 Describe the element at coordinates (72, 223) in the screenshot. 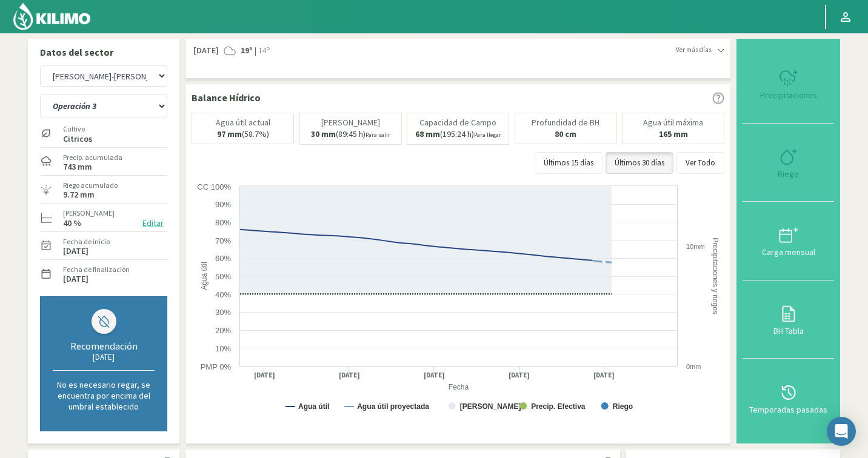

I see `label: 40 %` at that location.